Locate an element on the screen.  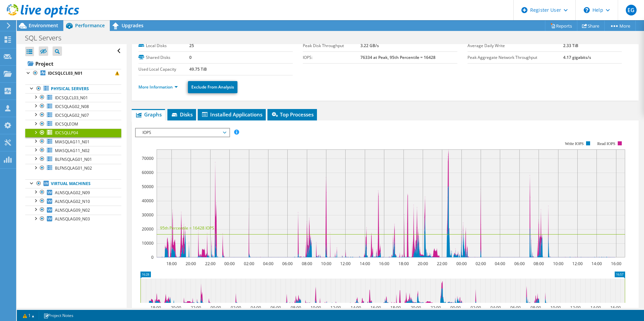
text: 14:00 is located at coordinates (595, 308).